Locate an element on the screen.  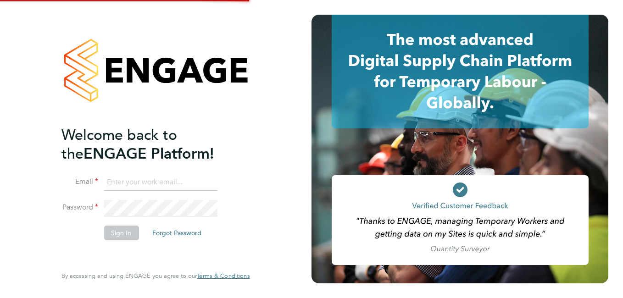
a: Terms & Conditions is located at coordinates (223, 276).